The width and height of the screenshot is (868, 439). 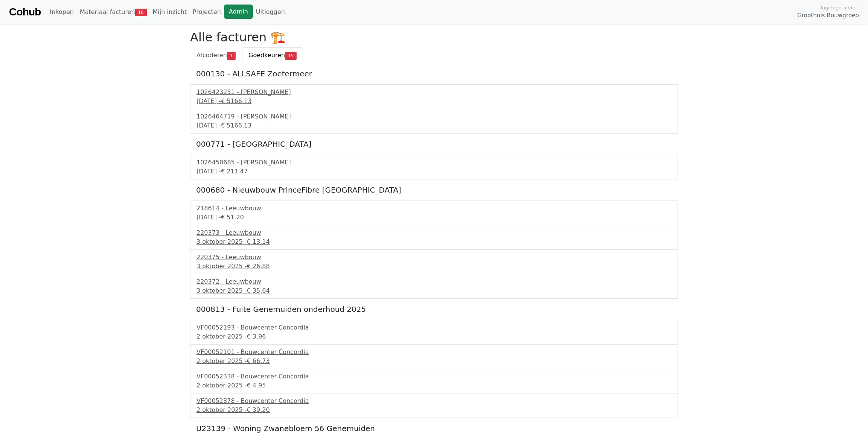 I want to click on span: 15, so click(x=291, y=56).